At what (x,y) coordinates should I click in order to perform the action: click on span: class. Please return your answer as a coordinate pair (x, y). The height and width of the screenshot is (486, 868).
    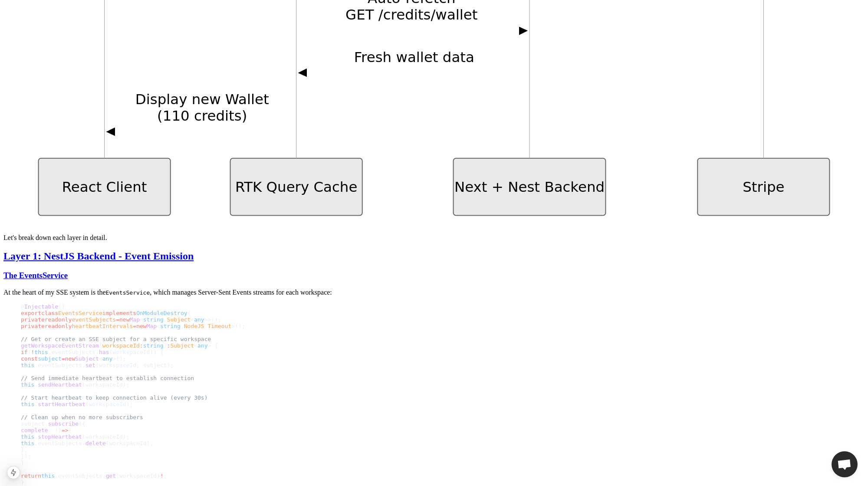
    Looking at the image, I should click on (49, 313).